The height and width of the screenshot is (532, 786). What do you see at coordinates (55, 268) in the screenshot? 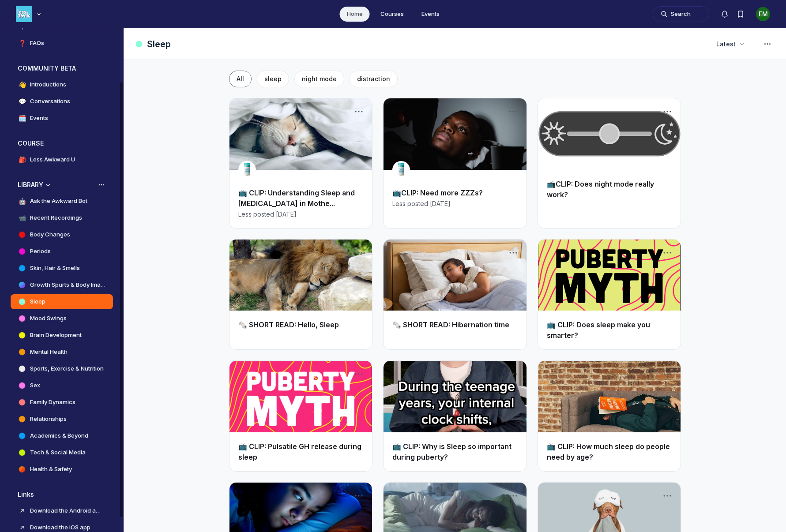
I see `h4: Skin, Hair & Smells` at bounding box center [55, 268].